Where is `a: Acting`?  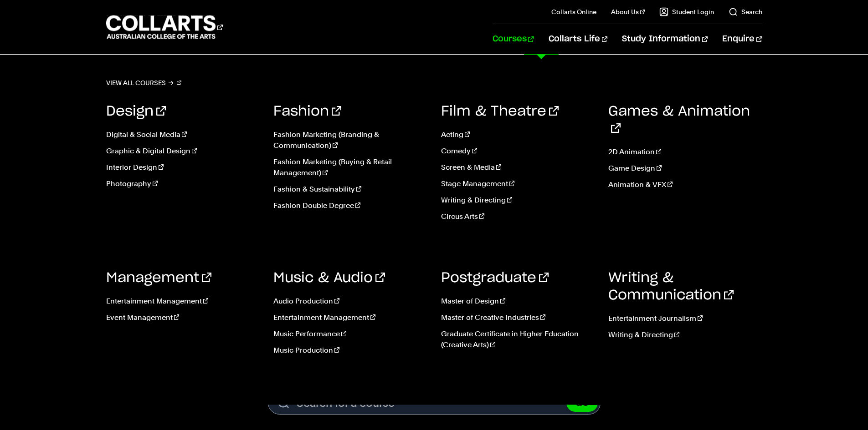
a: Acting is located at coordinates (518, 135).